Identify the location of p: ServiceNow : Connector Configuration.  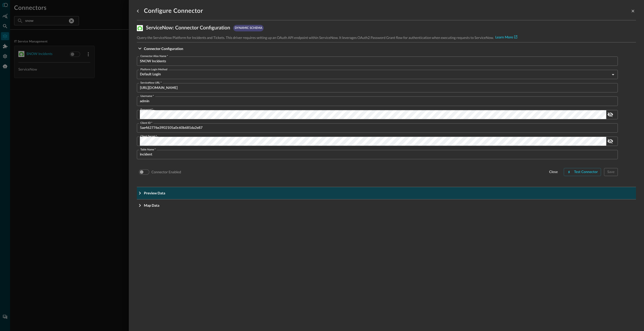
(188, 28).